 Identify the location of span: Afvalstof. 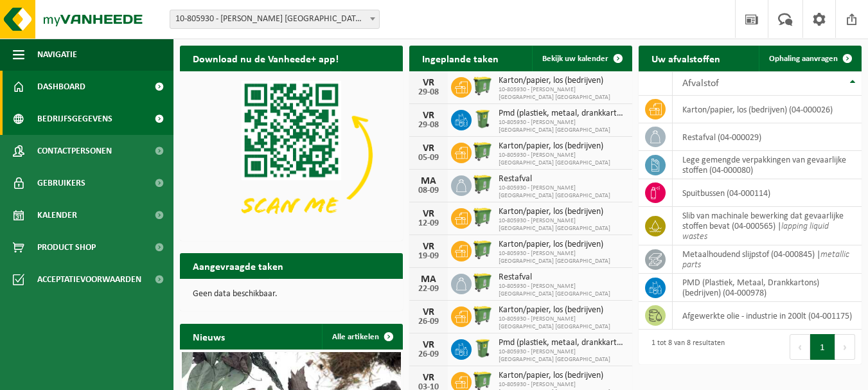
(701, 83).